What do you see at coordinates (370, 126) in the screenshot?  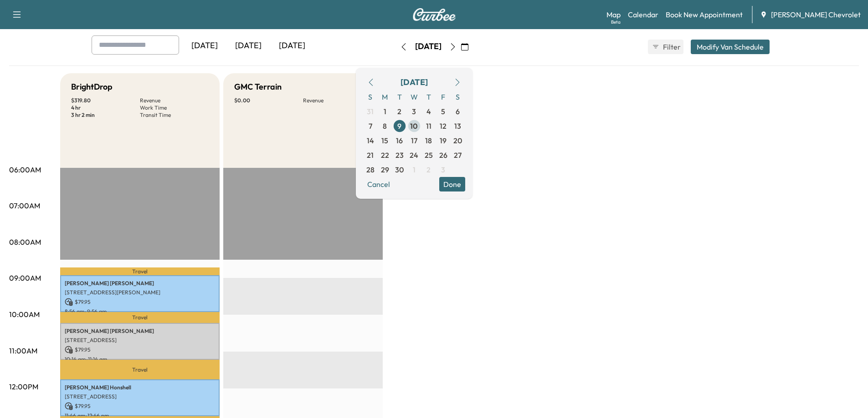 I see `span: 7` at bounding box center [370, 126].